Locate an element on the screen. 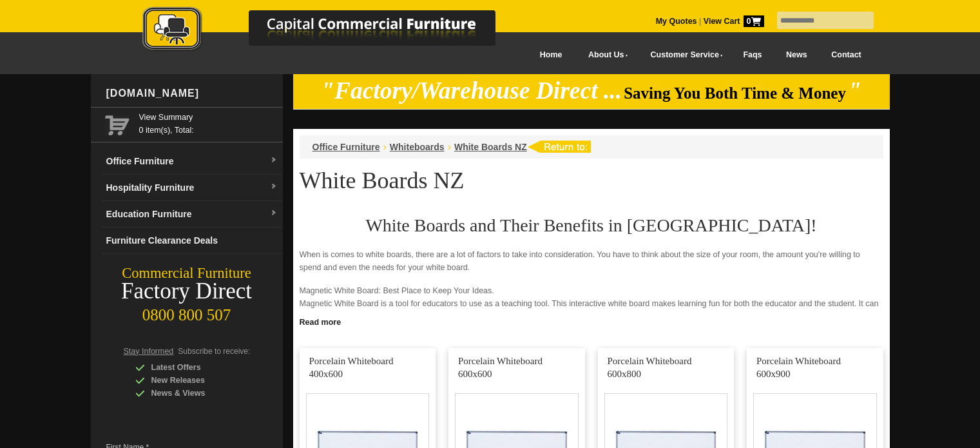 The height and width of the screenshot is (448, 980). div: News & Views is located at coordinates (196, 394).